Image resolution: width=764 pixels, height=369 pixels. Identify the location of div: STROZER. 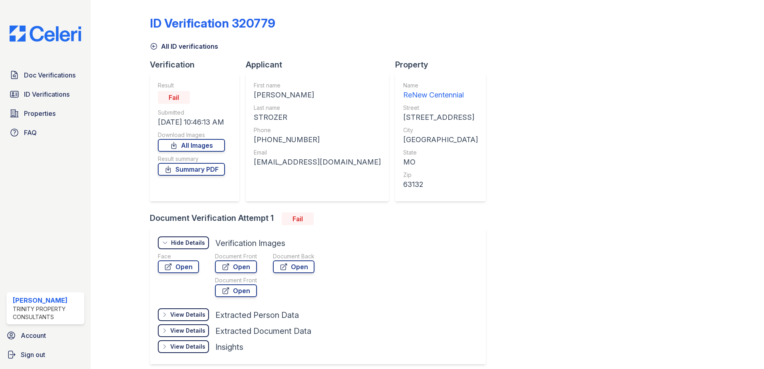
(317, 118).